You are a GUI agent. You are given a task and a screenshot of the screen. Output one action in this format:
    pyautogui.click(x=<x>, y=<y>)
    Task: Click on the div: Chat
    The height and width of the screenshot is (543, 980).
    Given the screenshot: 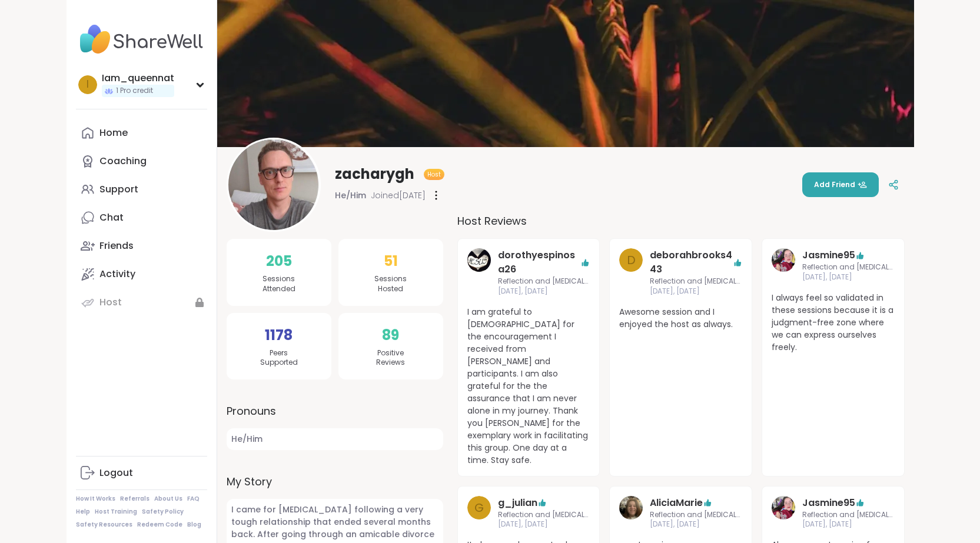 What is the action you would take?
    pyautogui.click(x=111, y=218)
    